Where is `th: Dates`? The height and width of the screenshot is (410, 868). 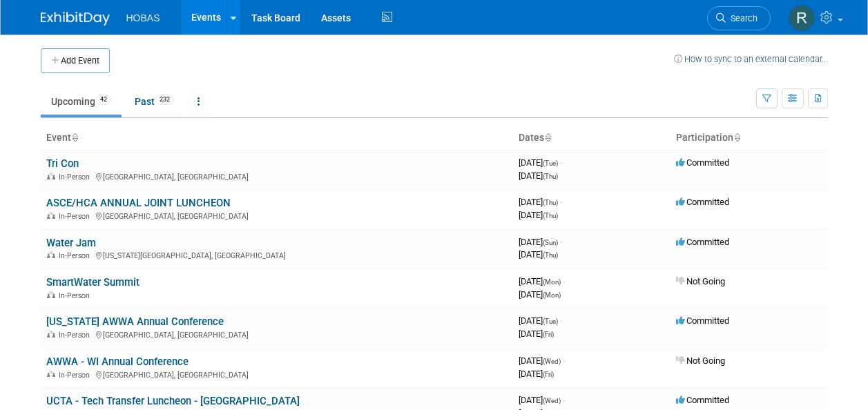 th: Dates is located at coordinates (591, 138).